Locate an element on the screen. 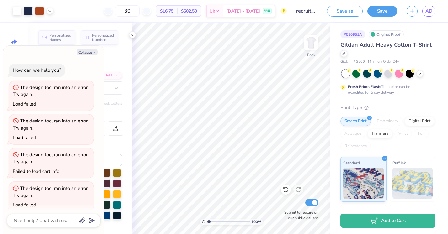 This screenshot has height=234, width=448. img: Standard is located at coordinates (363, 183).